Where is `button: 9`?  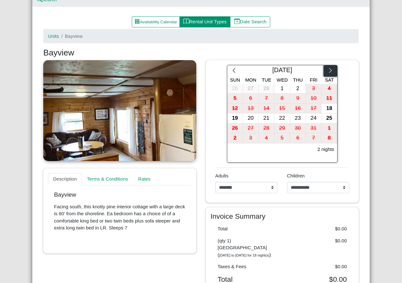
button: 9 is located at coordinates (298, 99).